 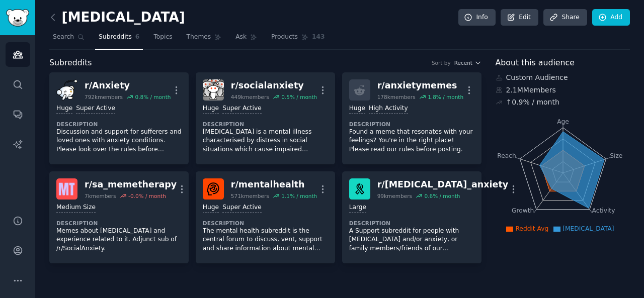 I want to click on div: 2.1M Members, so click(x=563, y=90).